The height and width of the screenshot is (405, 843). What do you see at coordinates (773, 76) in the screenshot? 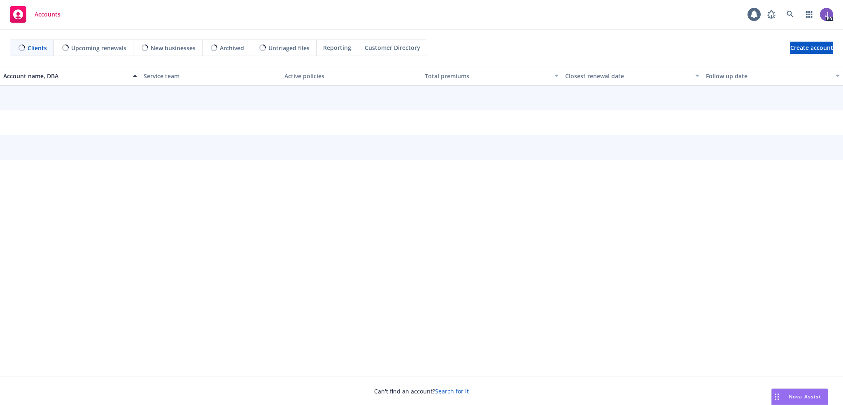
I see `button: Follow up date` at bounding box center [773, 76].